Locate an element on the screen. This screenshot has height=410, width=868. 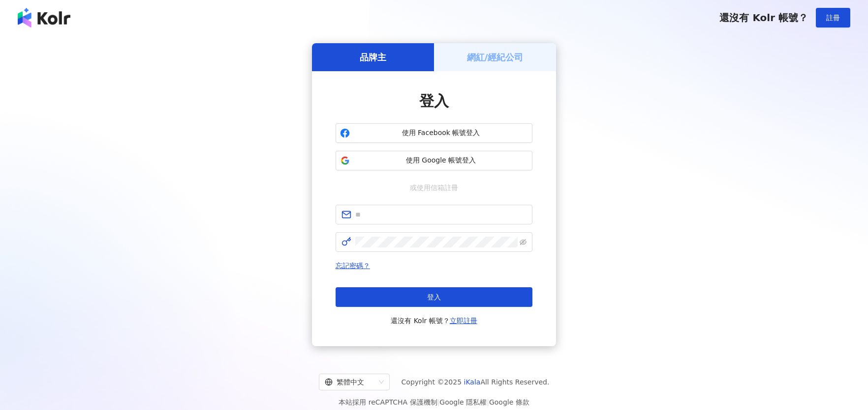
span: eye-invisible is located at coordinates (523, 242).